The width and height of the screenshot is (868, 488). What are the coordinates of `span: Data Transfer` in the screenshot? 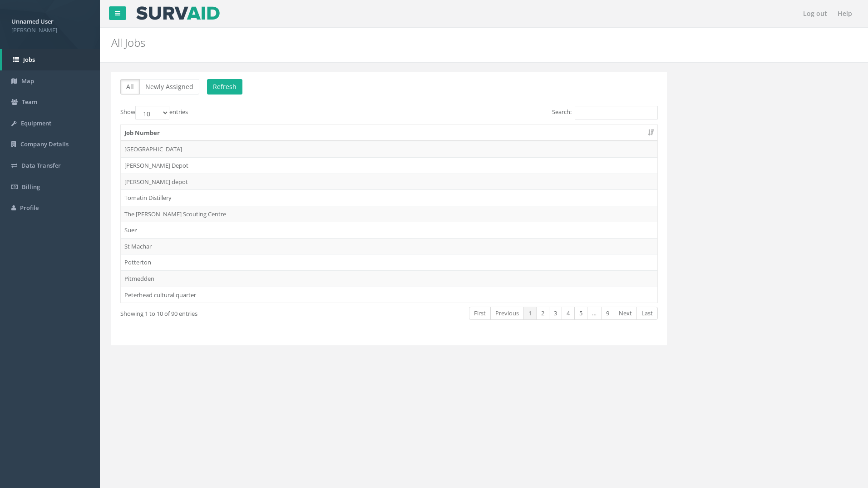 It's located at (41, 165).